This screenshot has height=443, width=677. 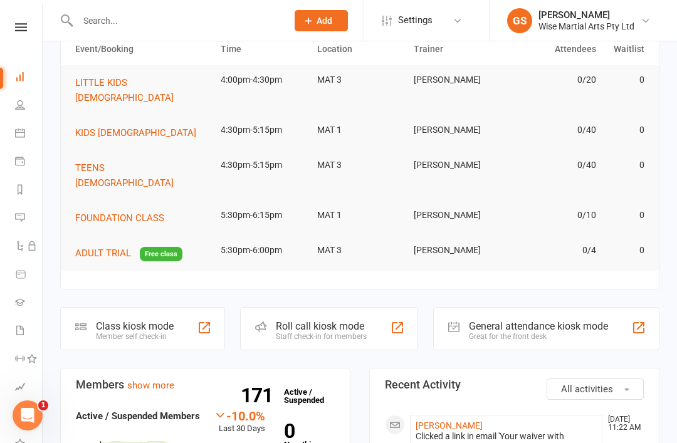 What do you see at coordinates (520, 21) in the screenshot?
I see `div: GS` at bounding box center [520, 21].